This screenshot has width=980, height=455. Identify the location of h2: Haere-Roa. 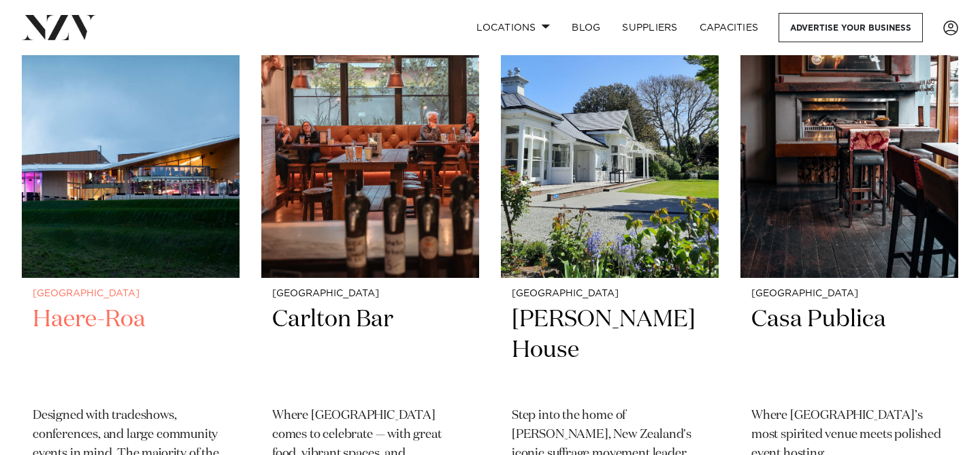
(131, 350).